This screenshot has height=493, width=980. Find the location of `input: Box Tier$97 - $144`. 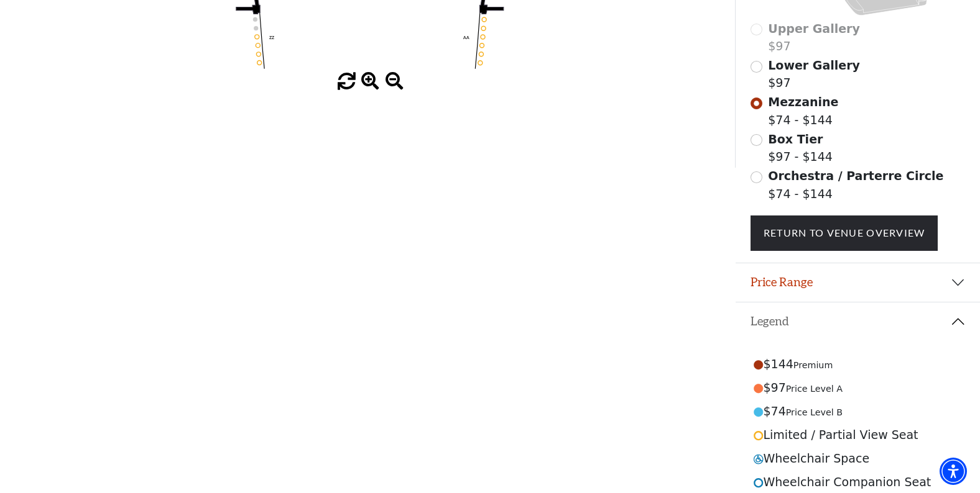

input: Box Tier$97 - $144 is located at coordinates (756, 140).